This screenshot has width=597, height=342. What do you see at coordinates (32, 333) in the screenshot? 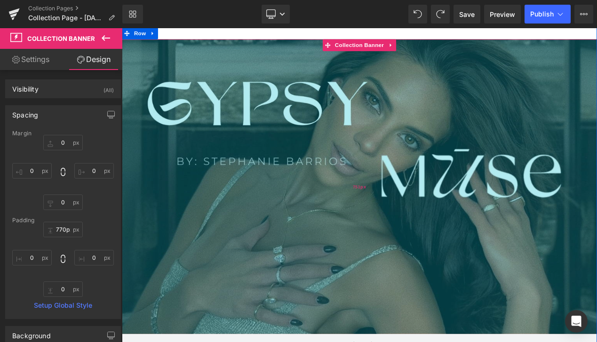
I see `div: Background` at bounding box center [32, 333].